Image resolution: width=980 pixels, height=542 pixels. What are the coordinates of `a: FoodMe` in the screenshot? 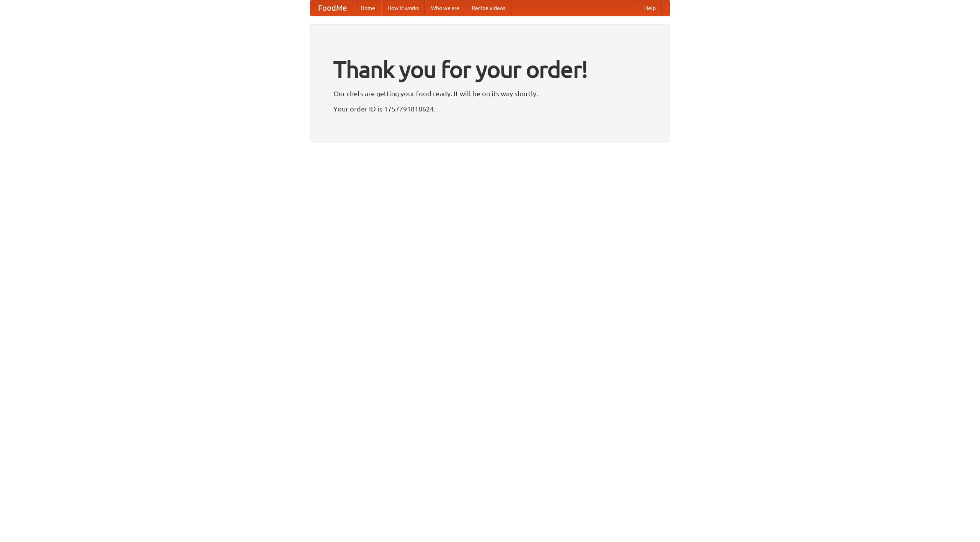 It's located at (332, 8).